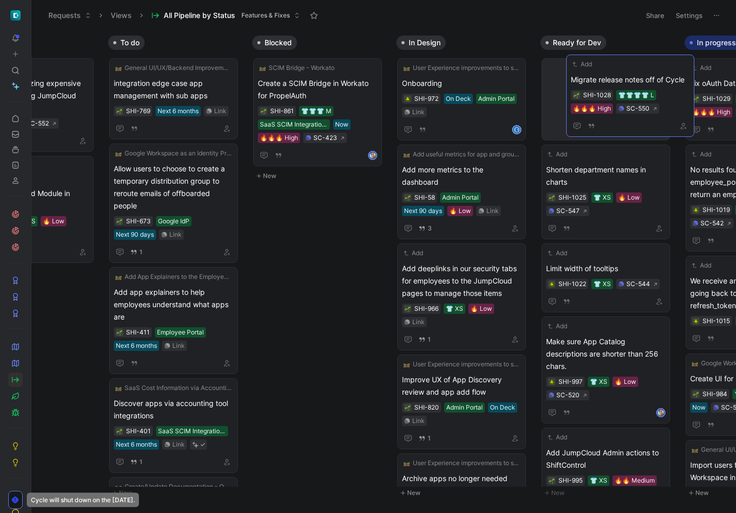  Describe the element at coordinates (609, 268) in the screenshot. I see `div: Ready for DevNew` at that location.